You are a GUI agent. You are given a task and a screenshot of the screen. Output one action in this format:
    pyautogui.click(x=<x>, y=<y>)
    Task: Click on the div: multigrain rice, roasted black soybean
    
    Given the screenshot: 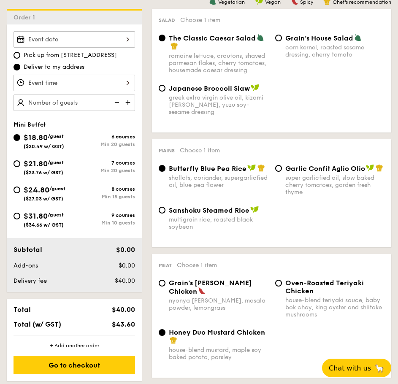 What is the action you would take?
    pyautogui.click(x=218, y=223)
    